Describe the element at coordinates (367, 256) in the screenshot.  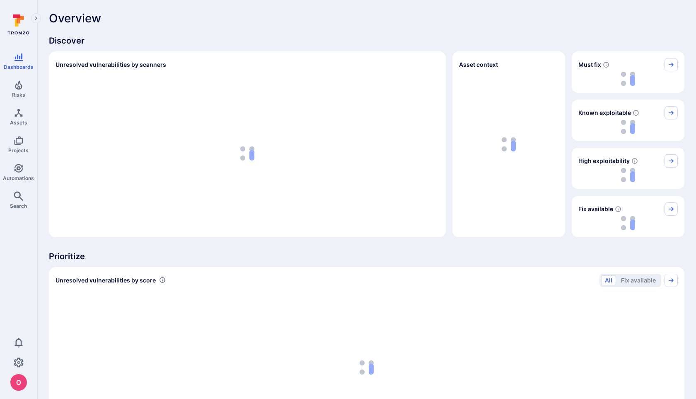
I see `span: Prioritize` at that location.